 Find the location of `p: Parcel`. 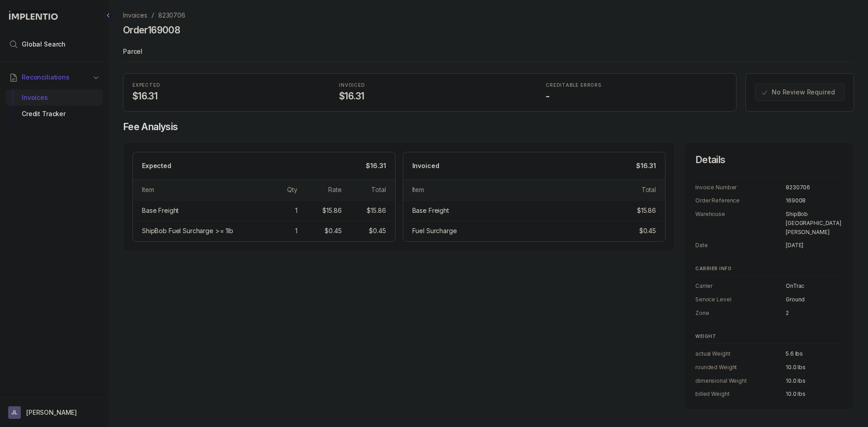

p: Parcel is located at coordinates (489, 52).